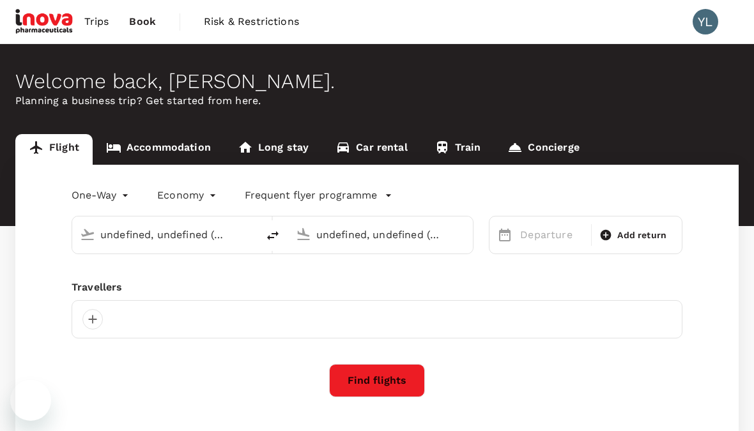 The image size is (754, 431). I want to click on input: Depart from, so click(165, 235).